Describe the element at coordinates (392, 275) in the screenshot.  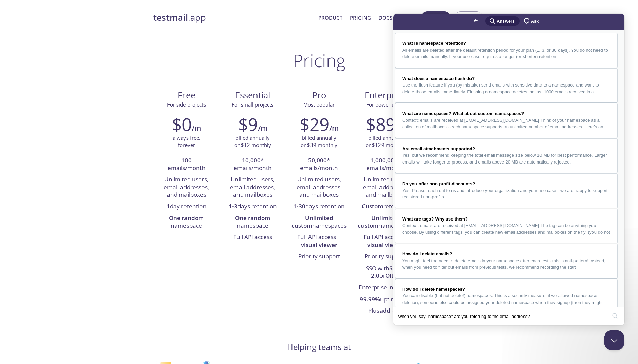
I see `strong: OIDC` at that location.